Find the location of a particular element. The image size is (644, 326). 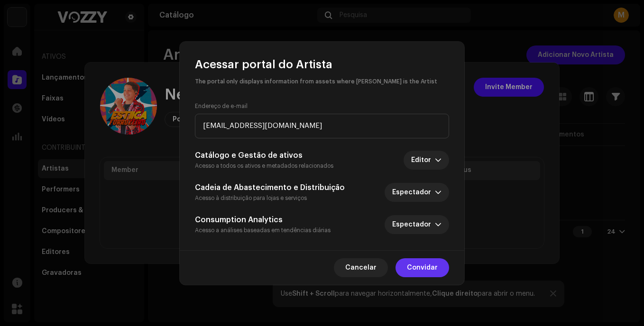

button: Convidar is located at coordinates (422, 268).